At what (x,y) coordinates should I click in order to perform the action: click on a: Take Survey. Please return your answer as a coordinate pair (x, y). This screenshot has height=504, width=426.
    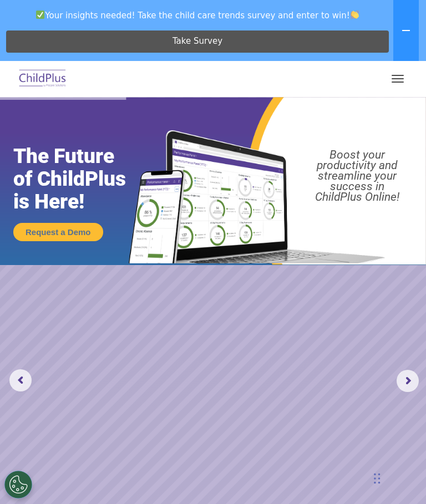
    Looking at the image, I should click on (198, 41).